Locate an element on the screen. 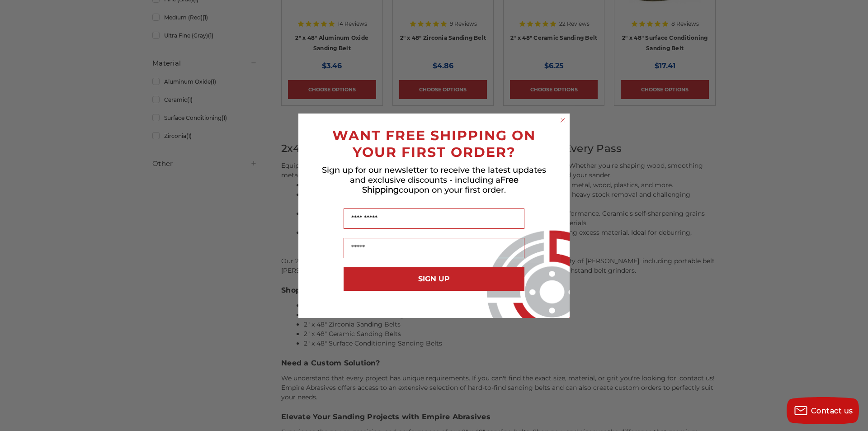 The height and width of the screenshot is (431, 868). span: Sign up for our newsletter to receive the latest updates and exclusive discounts - including a co... is located at coordinates (434, 180).